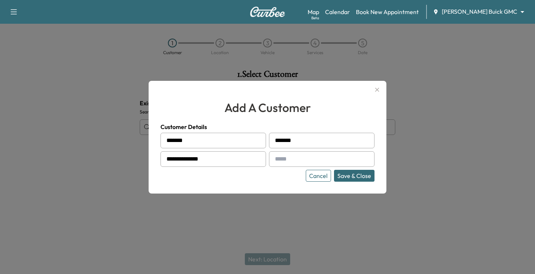 The width and height of the screenshot is (535, 274). I want to click on a: Calendar, so click(337, 12).